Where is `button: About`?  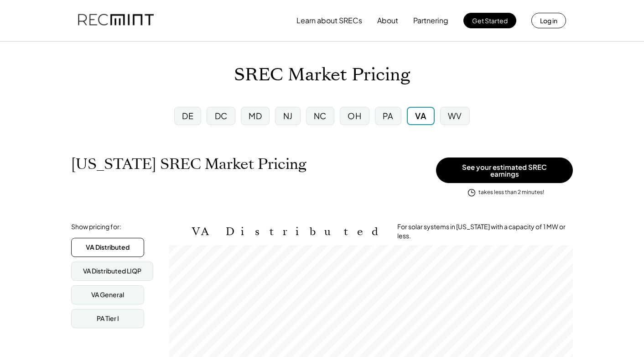
button: About is located at coordinates (388, 21).